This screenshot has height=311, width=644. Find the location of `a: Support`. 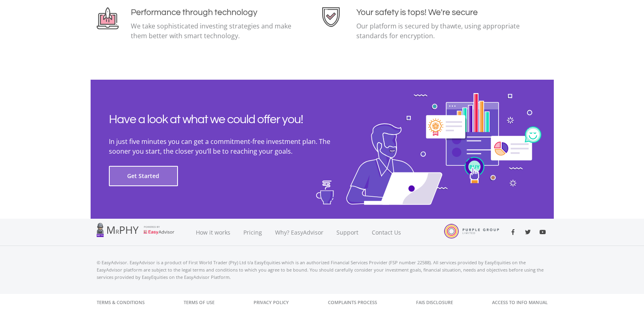

a: Support is located at coordinates (347, 232).